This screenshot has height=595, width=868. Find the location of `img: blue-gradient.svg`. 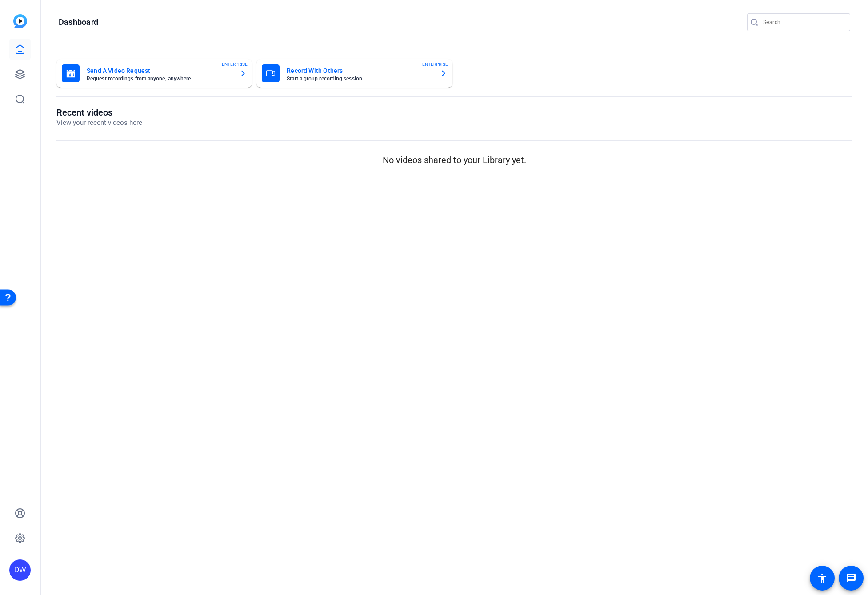

img: blue-gradient.svg is located at coordinates (20, 21).